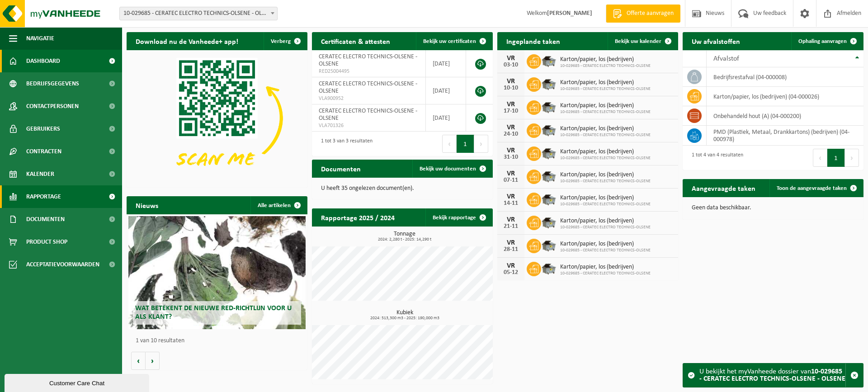 The width and height of the screenshot is (868, 392). Describe the element at coordinates (214, 312) in the screenshot. I see `span: Wat betekent de nieuwe RED-richtlijn voor u als klant?` at that location.